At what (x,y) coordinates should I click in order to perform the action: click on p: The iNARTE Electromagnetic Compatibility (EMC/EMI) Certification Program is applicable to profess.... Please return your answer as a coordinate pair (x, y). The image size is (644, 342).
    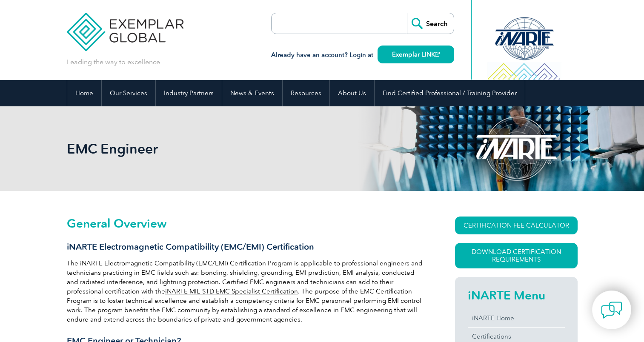
    Looking at the image, I should click on (246, 292).